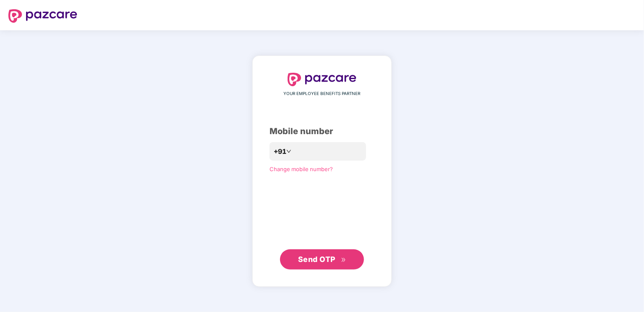  What do you see at coordinates (280, 151) in the screenshot?
I see `span: +91` at bounding box center [280, 151].